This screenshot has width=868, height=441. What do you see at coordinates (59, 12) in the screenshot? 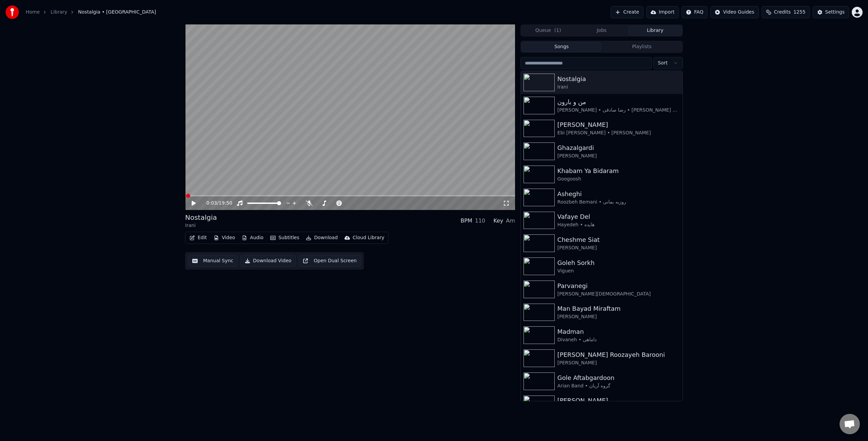
I see `a: Library` at bounding box center [59, 12].